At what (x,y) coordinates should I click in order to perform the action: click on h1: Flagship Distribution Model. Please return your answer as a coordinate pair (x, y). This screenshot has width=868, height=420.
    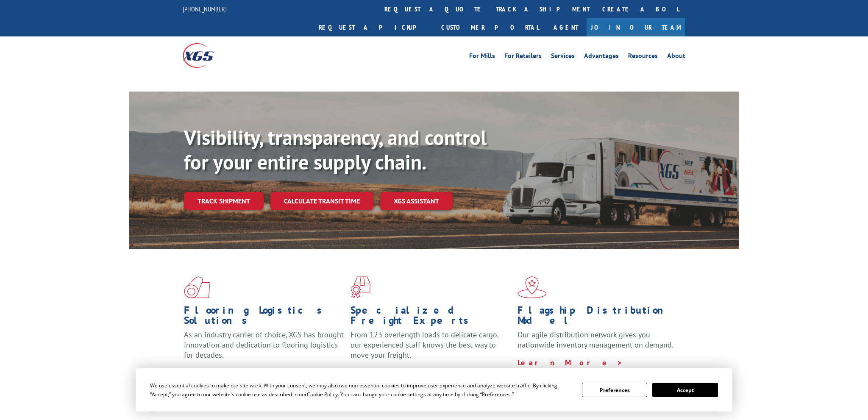
    Looking at the image, I should click on (597, 318).